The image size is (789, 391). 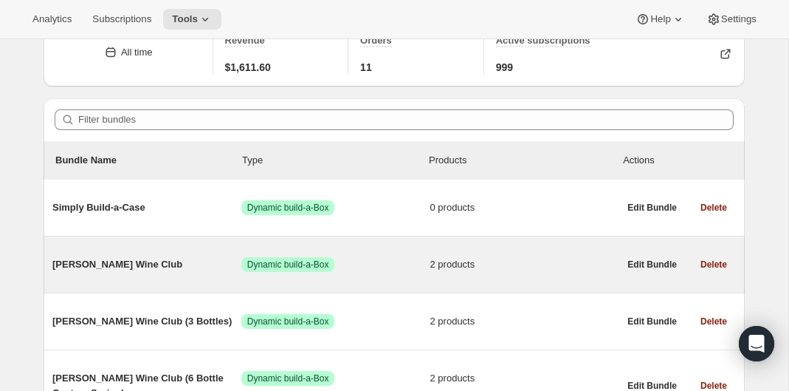 I want to click on div: All time, so click(x=137, y=52).